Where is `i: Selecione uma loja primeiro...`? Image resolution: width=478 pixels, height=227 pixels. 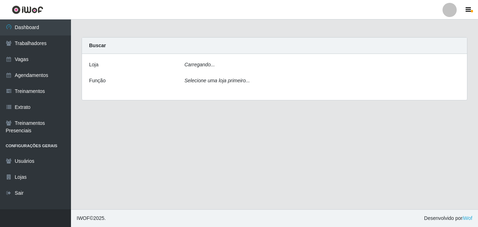 i: Selecione uma loja primeiro... is located at coordinates (217, 81).